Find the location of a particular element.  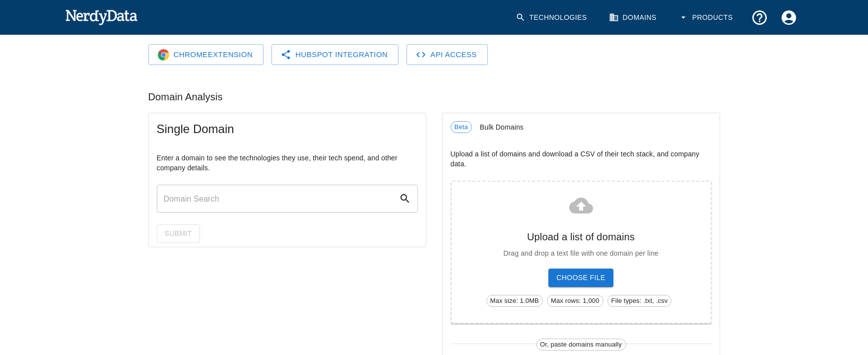

h6: Domain Analysis is located at coordinates (434, 97).